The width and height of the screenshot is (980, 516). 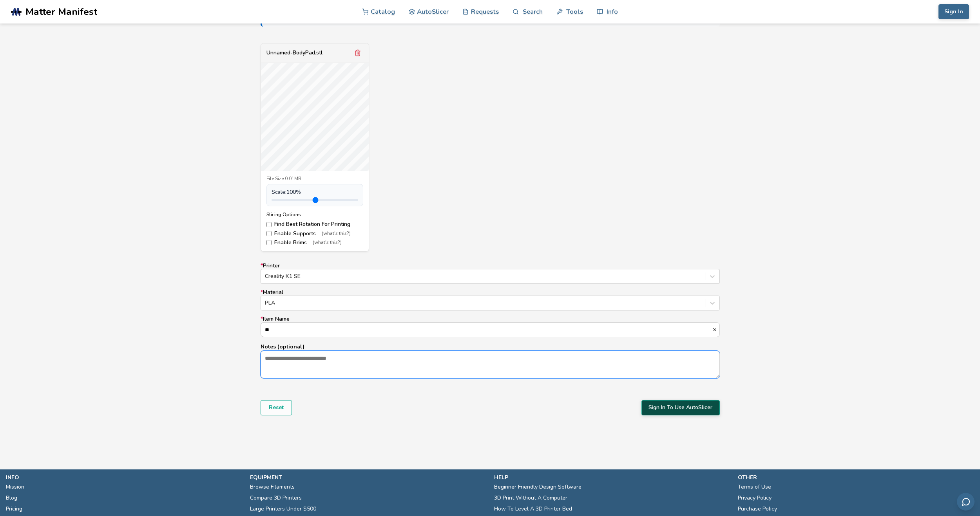 What do you see at coordinates (490, 300) in the screenshot?
I see `label: Material` at bounding box center [490, 300].